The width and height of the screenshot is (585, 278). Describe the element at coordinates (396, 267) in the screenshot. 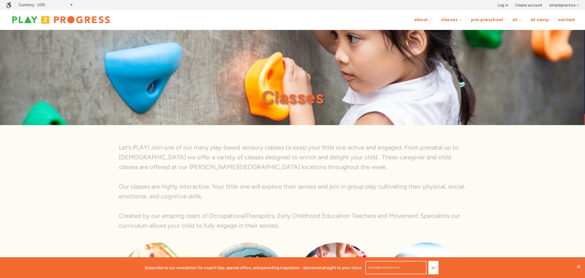

I see `input: email@example.com` at that location.